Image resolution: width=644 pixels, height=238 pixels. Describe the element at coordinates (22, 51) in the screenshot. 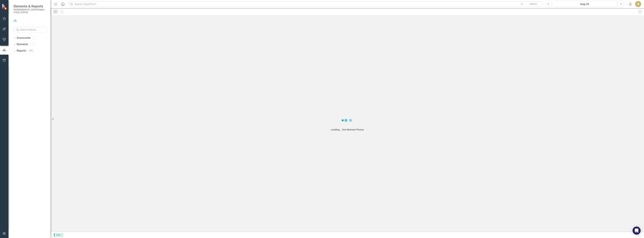

I see `a: Reports` at that location.